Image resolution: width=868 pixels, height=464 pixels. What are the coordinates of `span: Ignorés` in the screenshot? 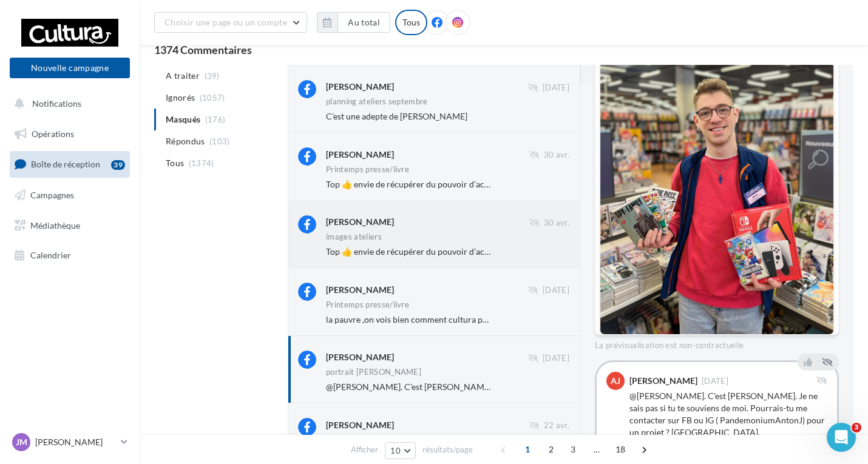 It's located at (180, 98).